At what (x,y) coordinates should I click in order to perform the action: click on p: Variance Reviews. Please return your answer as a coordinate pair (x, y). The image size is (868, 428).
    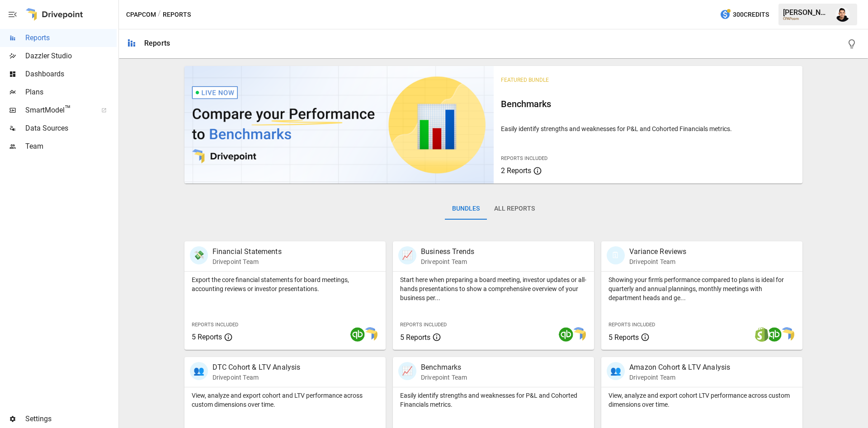
    Looking at the image, I should click on (658, 252).